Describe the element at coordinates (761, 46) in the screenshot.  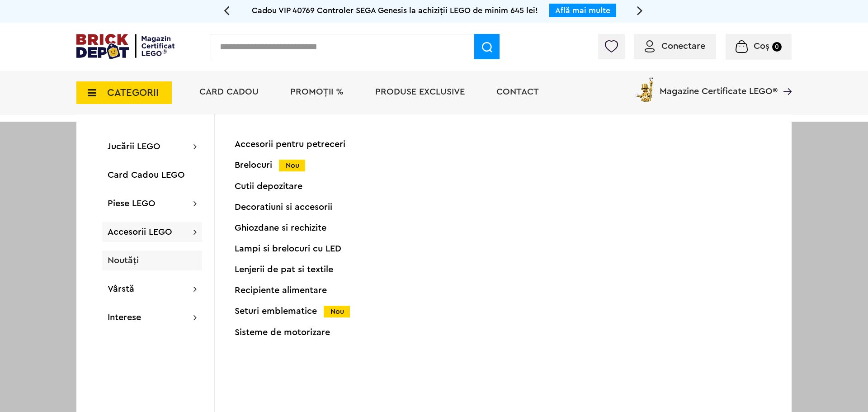
I see `span: Coș` at that location.